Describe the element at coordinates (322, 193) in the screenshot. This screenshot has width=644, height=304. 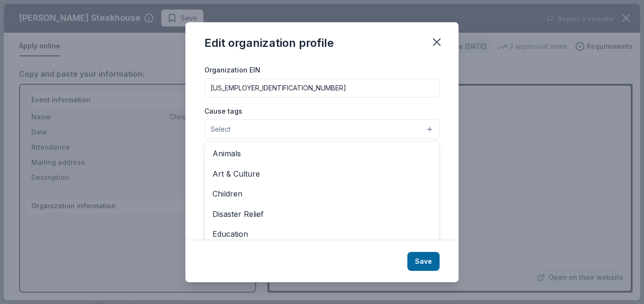
I see `span: Children` at that location.